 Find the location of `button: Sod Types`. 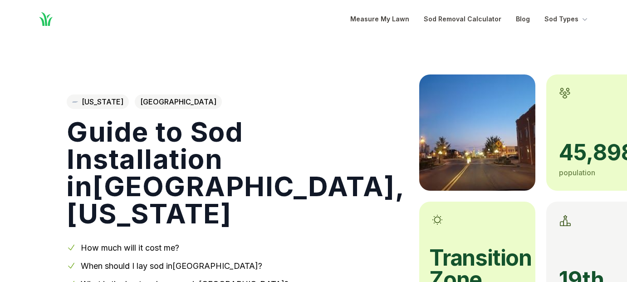

button: Sod Types is located at coordinates (567, 19).